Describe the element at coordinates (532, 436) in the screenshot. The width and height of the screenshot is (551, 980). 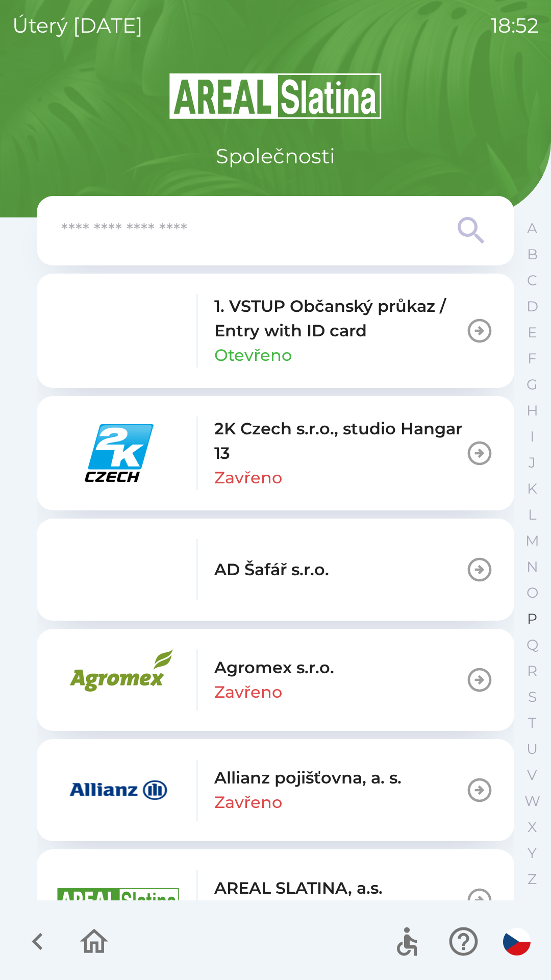
I see `p: I` at that location.